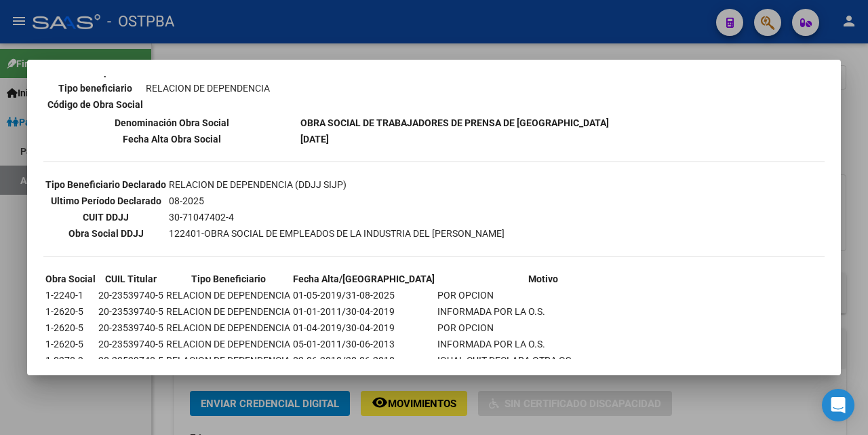  I want to click on th: Denominación Obra Social, so click(171, 122).